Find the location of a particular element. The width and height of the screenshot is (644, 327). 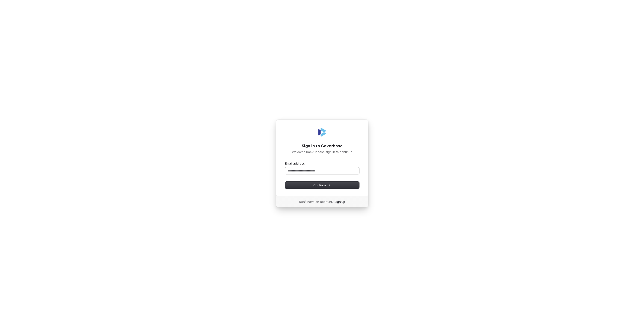

label: Email address is located at coordinates (295, 163).